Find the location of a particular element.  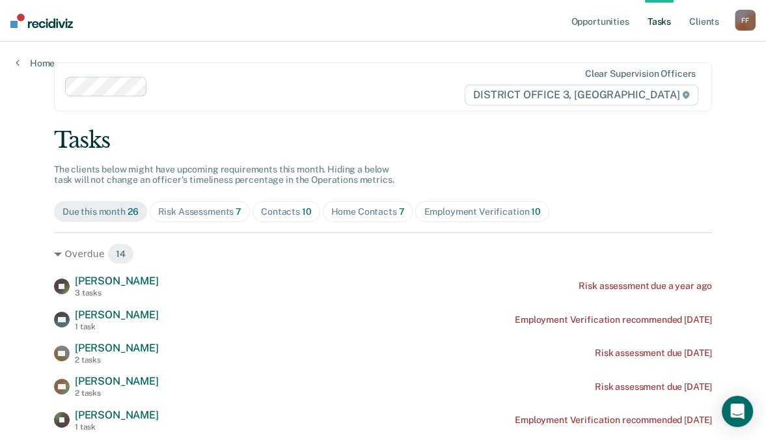

span: 14 is located at coordinates (120, 254).